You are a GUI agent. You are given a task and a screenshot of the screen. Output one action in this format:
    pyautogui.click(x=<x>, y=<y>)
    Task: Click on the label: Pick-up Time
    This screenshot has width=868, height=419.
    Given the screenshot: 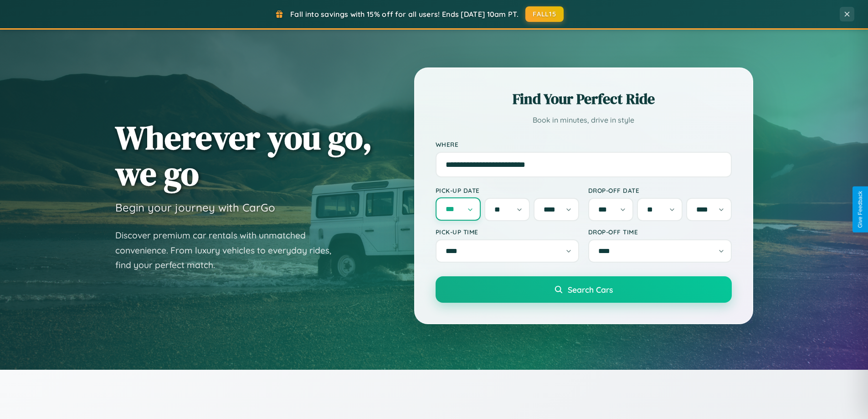 What is the action you would take?
    pyautogui.click(x=507, y=232)
    